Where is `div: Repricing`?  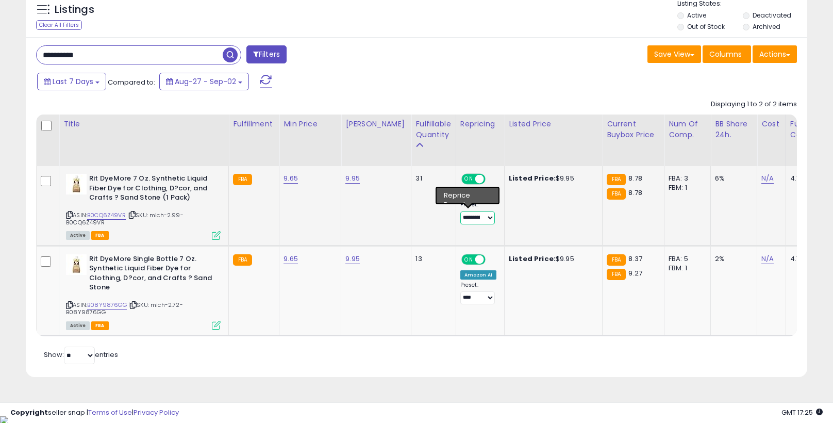 div: Repricing is located at coordinates (480, 124).